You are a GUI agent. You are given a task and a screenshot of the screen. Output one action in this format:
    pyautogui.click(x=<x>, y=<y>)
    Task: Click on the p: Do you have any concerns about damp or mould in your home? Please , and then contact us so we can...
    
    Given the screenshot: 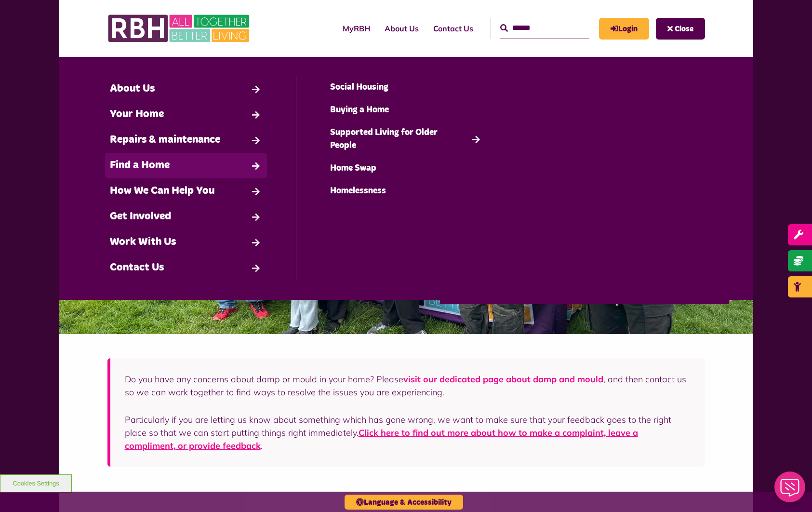 What is the action you would take?
    pyautogui.click(x=407, y=386)
    